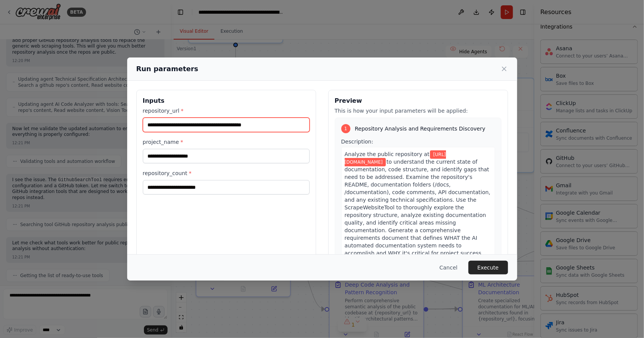 This screenshot has width=644, height=338. I want to click on span: Description:, so click(357, 141).